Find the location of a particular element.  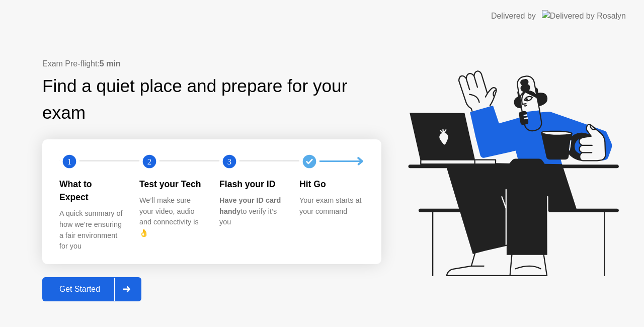

div: A quick summary of how we’re ensuring a fair environment for you is located at coordinates (91, 230).